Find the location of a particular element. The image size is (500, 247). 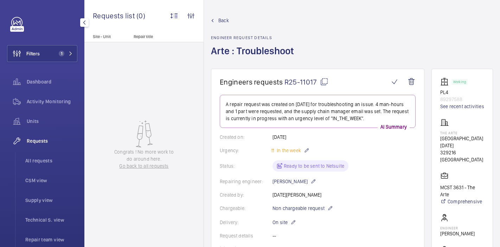

button: Filters1 is located at coordinates (42, 53).